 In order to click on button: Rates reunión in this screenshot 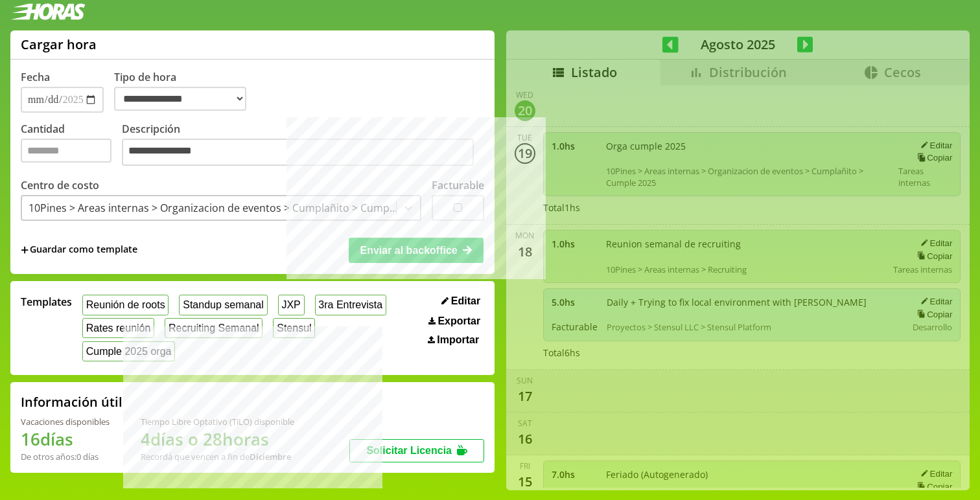, I will do `click(118, 328)`.